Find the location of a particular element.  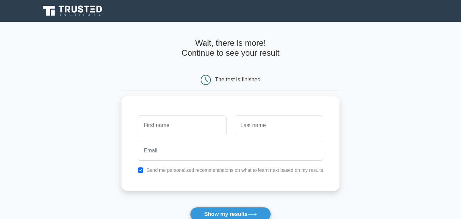

div: The test is finished is located at coordinates (237, 79).